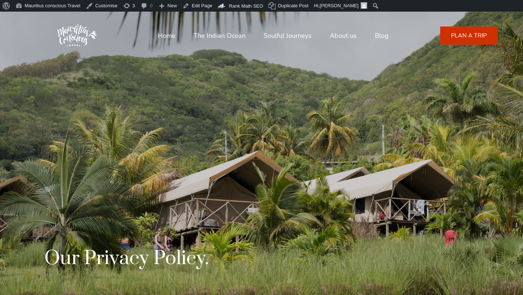  What do you see at coordinates (343, 36) in the screenshot?
I see `a: About us` at bounding box center [343, 36].